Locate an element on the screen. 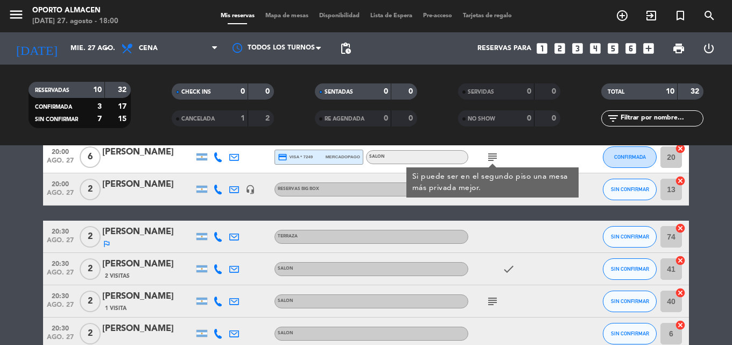 The width and height of the screenshot is (732, 345). i: check is located at coordinates (509, 269).